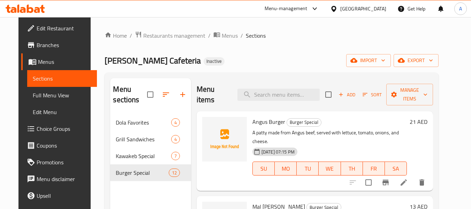 This screenshot has height=209, width=471. What do you see at coordinates (62, 78) in the screenshot?
I see `a: Sections` at bounding box center [62, 78].